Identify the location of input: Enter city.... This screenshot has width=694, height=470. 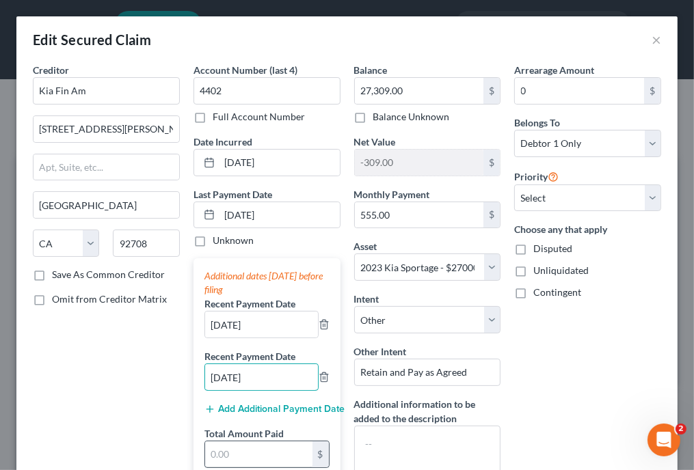
(106, 205).